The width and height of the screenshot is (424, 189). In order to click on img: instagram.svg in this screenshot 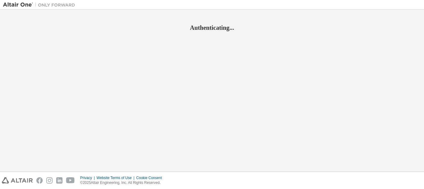, I will do `click(49, 180)`.